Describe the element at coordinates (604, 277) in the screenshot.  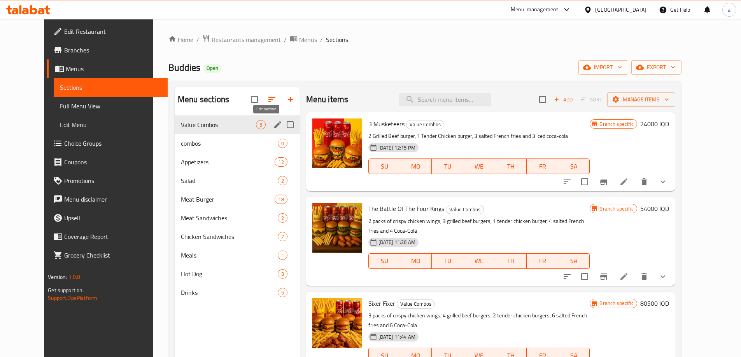
I see `button: Branch-specific-item` at that location.